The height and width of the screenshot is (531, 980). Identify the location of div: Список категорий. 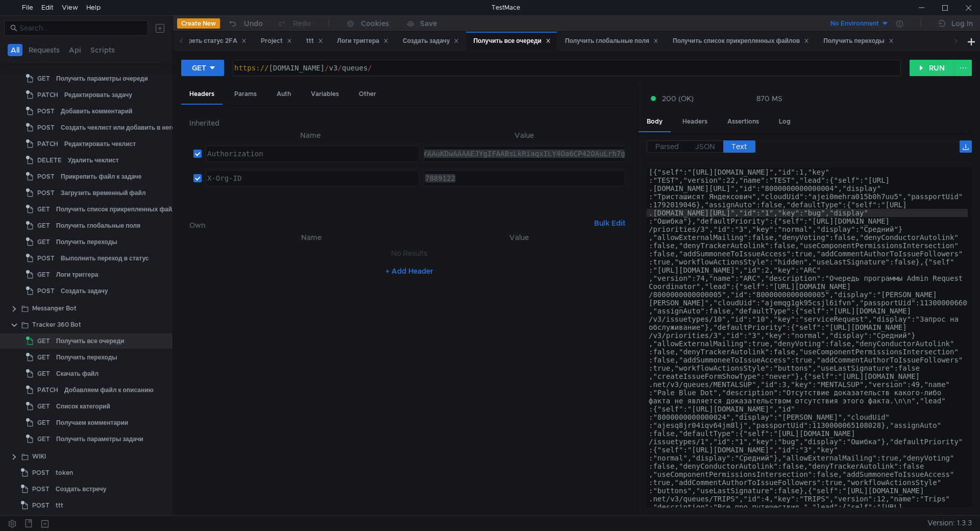
(83, 407).